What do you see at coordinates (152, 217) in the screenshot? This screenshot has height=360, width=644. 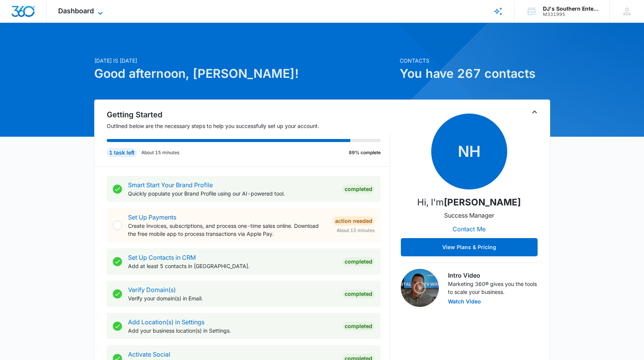 I see `a: Set Up Payments` at bounding box center [152, 217].